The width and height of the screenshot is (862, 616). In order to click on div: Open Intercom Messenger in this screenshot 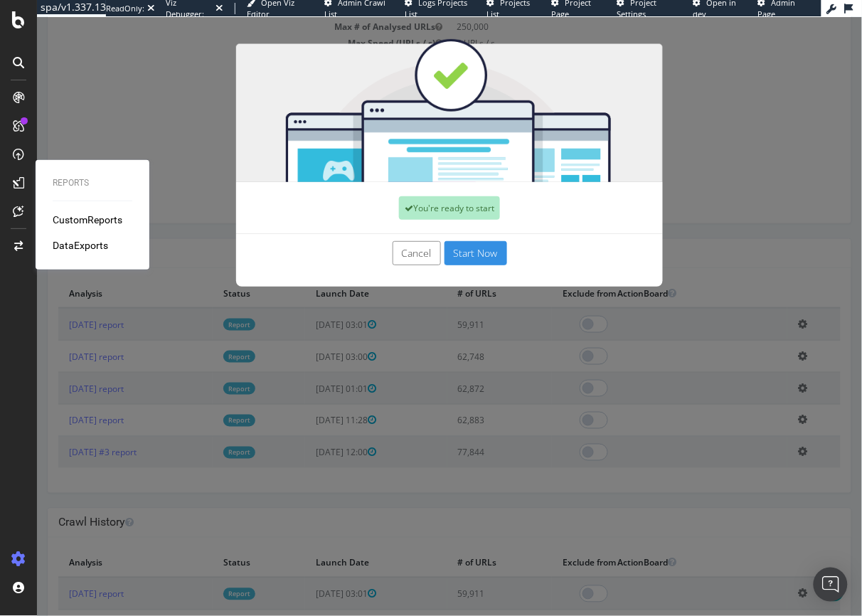, I will do `click(831, 585)`.